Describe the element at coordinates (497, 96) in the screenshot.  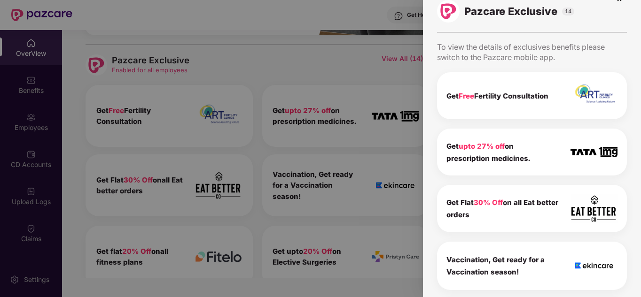
I see `b: Get Fertility Consultation` at that location.